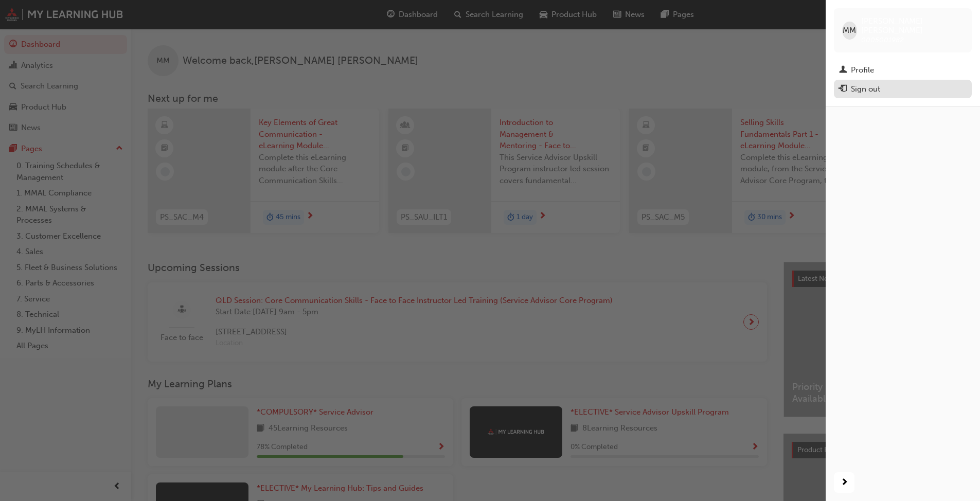  I want to click on span: exit-icon, so click(842, 90).